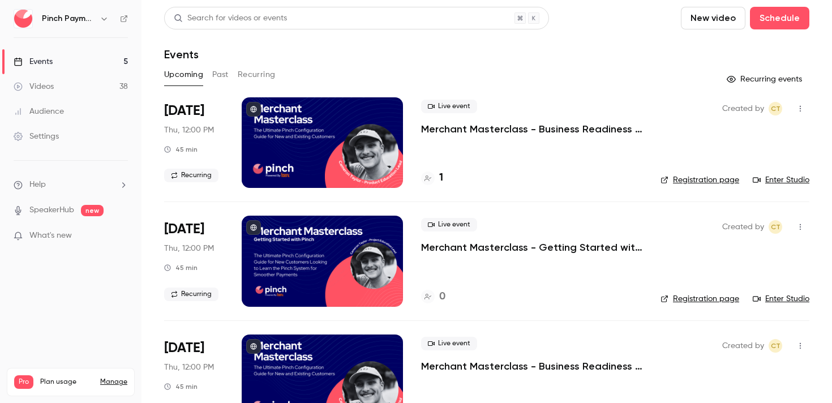 The height and width of the screenshot is (403, 832). What do you see at coordinates (183, 75) in the screenshot?
I see `button: Upcoming` at bounding box center [183, 75].